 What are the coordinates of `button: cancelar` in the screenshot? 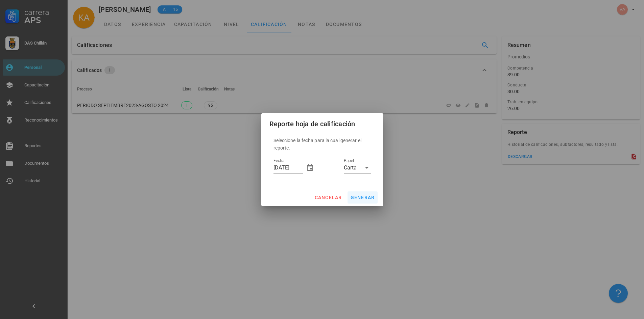 It's located at (328, 198).